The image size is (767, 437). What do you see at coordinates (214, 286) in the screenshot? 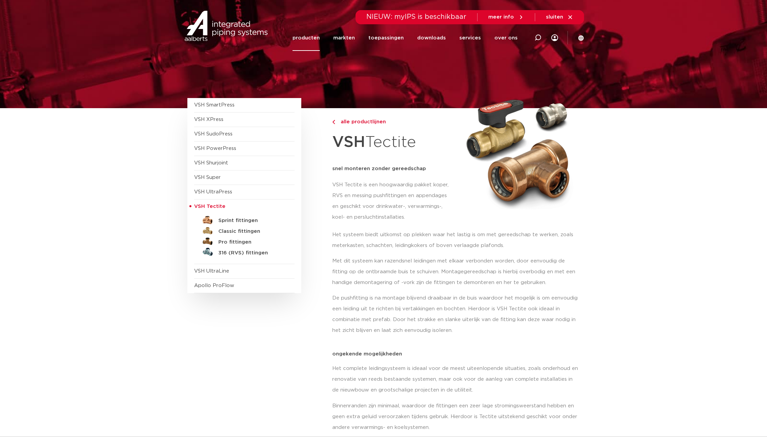
I see `span: Apollo ProFlow` at bounding box center [214, 286].